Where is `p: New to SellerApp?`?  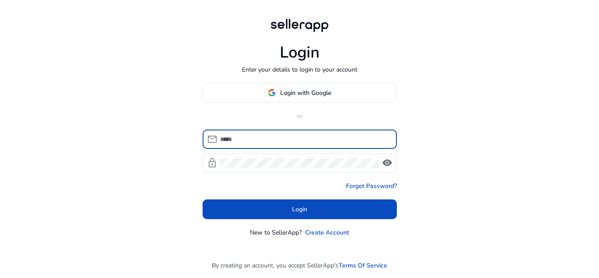 p: New to SellerApp? is located at coordinates (276, 232).